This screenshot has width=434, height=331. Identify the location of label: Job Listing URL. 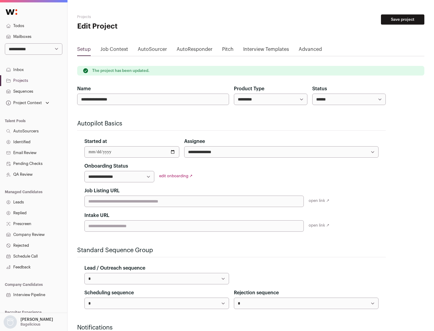
(102, 191).